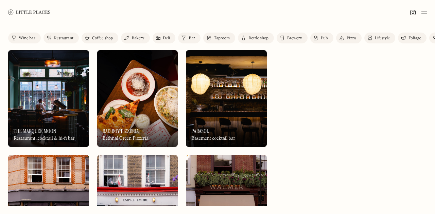 This screenshot has height=214, width=435. Describe the element at coordinates (200, 131) in the screenshot. I see `h3: Parasol` at that location.